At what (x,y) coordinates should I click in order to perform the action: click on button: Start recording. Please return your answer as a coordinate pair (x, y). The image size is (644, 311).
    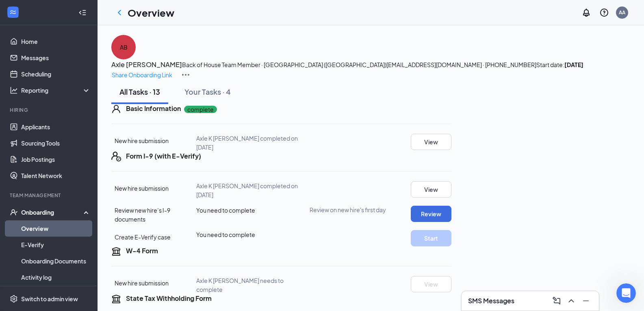
    Looking at the image, I should click on (55, 252).